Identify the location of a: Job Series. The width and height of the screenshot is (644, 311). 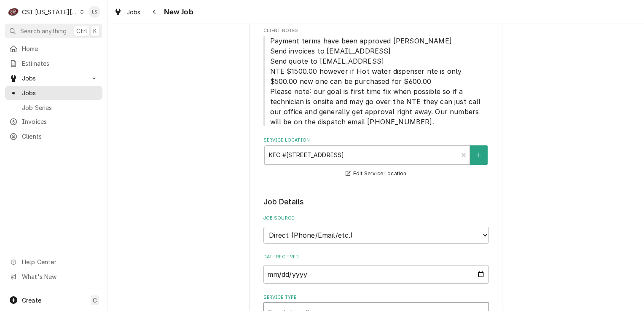
(54, 108).